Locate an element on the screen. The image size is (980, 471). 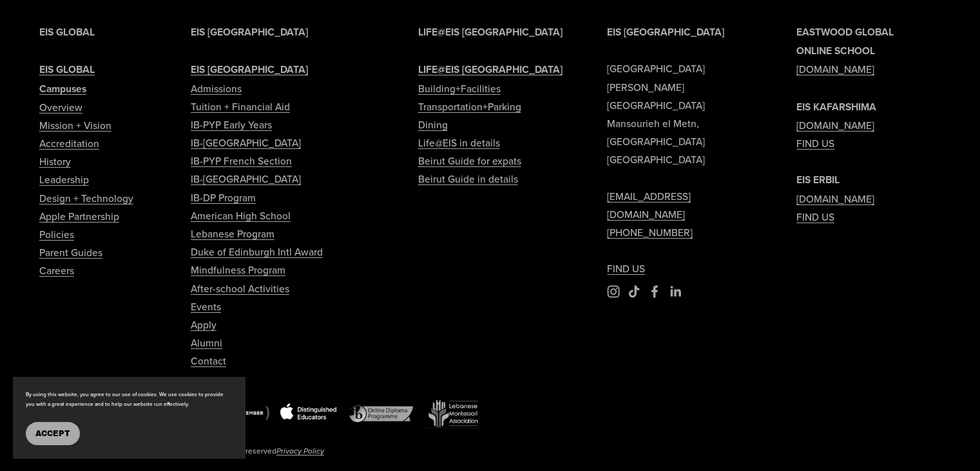
a: Life@EIS in details is located at coordinates (458, 142).